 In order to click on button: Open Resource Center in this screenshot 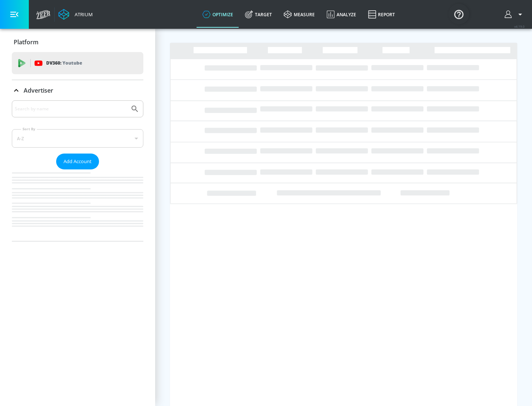, I will do `click(459, 14)`.